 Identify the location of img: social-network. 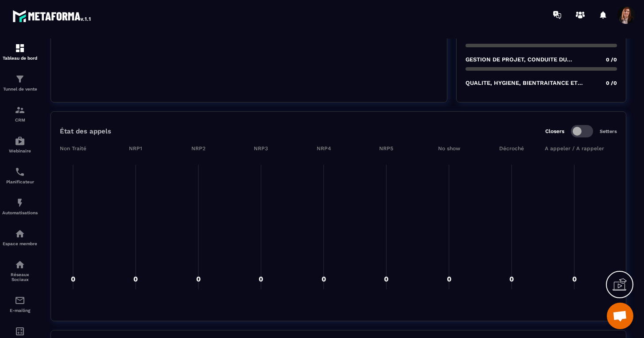
(20, 265).